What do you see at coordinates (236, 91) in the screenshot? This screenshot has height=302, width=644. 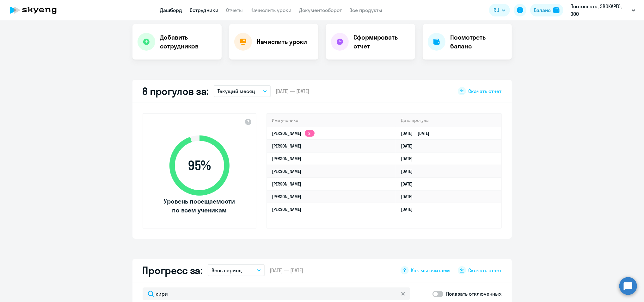 I see `p: Текущий месяц` at bounding box center [236, 91].